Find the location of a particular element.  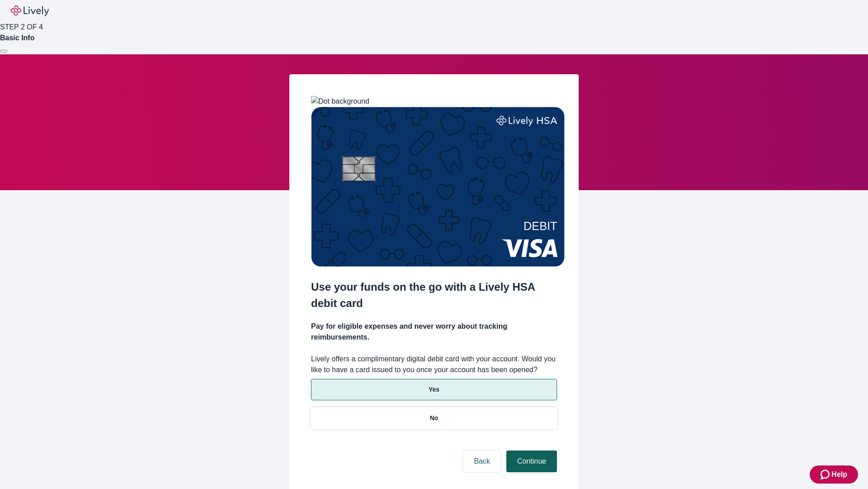

span: Help is located at coordinates (839, 474).